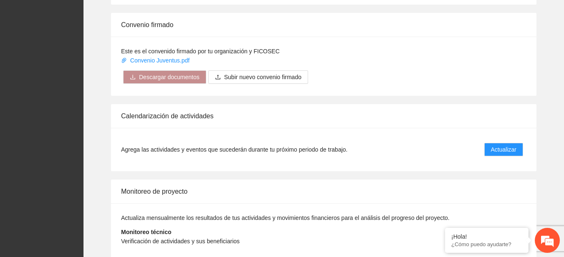 Image resolution: width=564 pixels, height=257 pixels. I want to click on span: Este es el convenido firmado por tu organización y FICOSEC, so click(200, 51).